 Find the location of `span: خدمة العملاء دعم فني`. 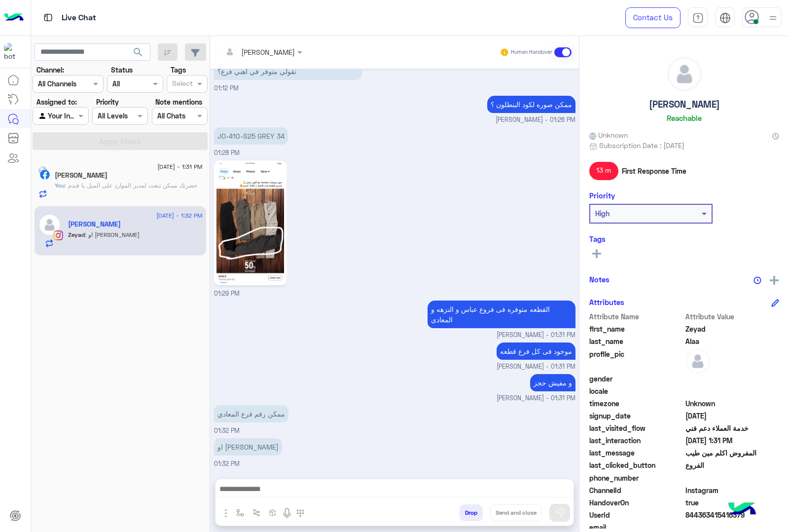

span: خدمة العملاء دعم فني is located at coordinates (733, 428).